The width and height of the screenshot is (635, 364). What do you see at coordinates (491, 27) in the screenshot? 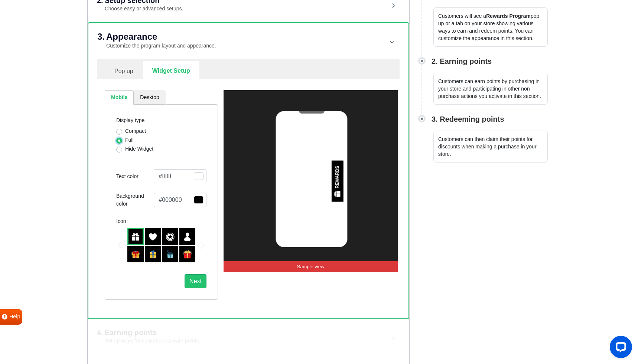
I see `p: Customers will see a pop up or a tab on your store showing various ways to earn and redeem points...` at bounding box center [491, 27].